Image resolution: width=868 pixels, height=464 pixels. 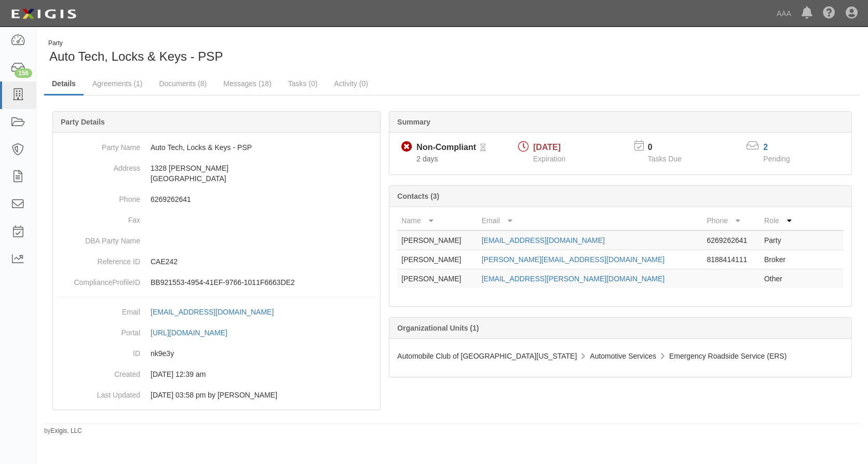 I want to click on span: Tasks Due, so click(x=665, y=159).